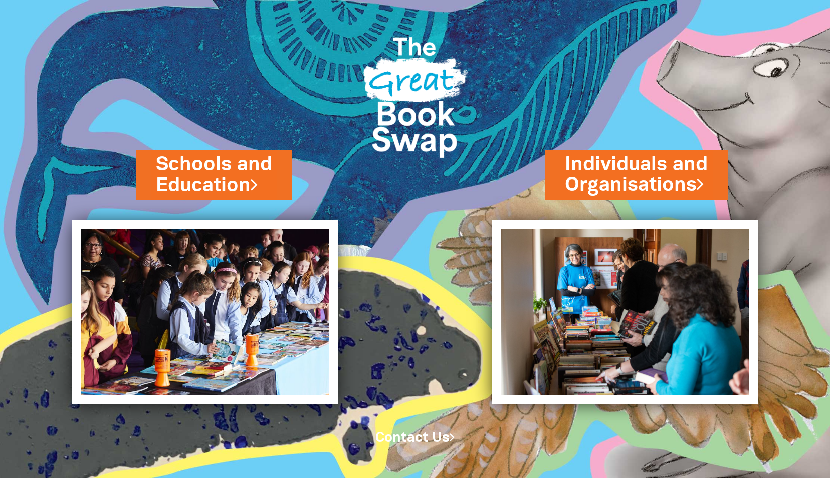 This screenshot has height=478, width=830. Describe the element at coordinates (636, 175) in the screenshot. I see `a: Individuals andOrganisations` at that location.